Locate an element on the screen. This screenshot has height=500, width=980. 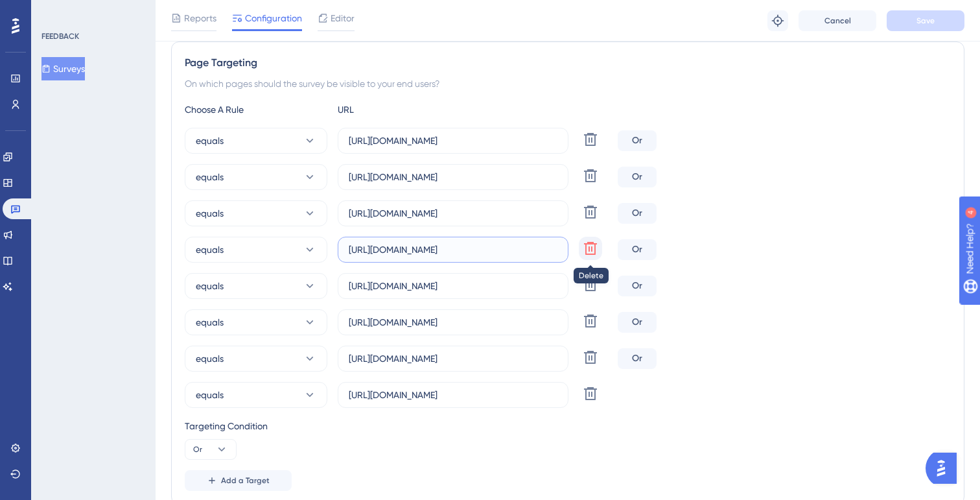
span: Editor is located at coordinates (342, 18).